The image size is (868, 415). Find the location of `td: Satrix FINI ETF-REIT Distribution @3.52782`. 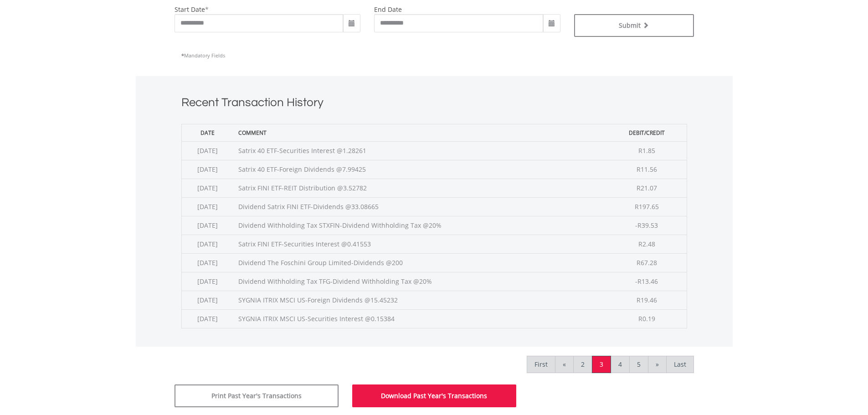

td: Satrix FINI ETF-REIT Distribution @3.52782 is located at coordinates (420, 188).